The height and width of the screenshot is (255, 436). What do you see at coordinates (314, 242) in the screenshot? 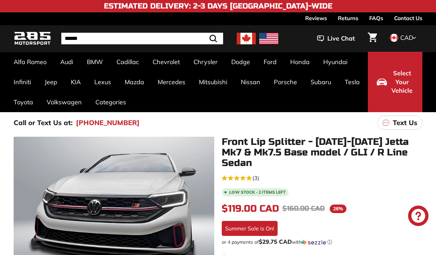
I see `img: Sezzle` at bounding box center [314, 242].